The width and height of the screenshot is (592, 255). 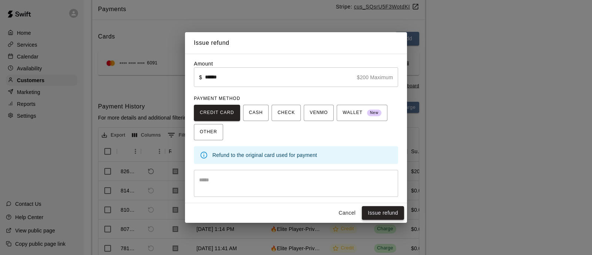 I want to click on span: WALLET, so click(x=362, y=113).